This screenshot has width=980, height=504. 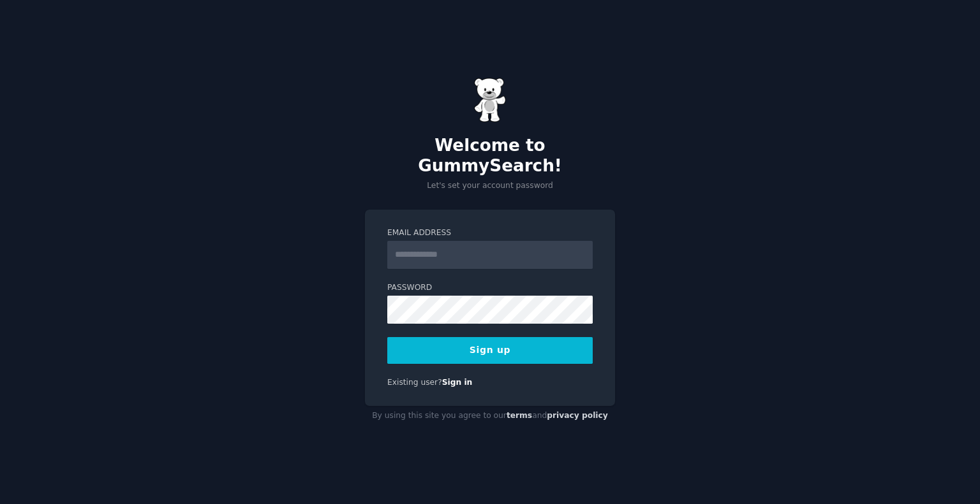 What do you see at coordinates (457, 383) in the screenshot?
I see `a: Sign in` at bounding box center [457, 383].